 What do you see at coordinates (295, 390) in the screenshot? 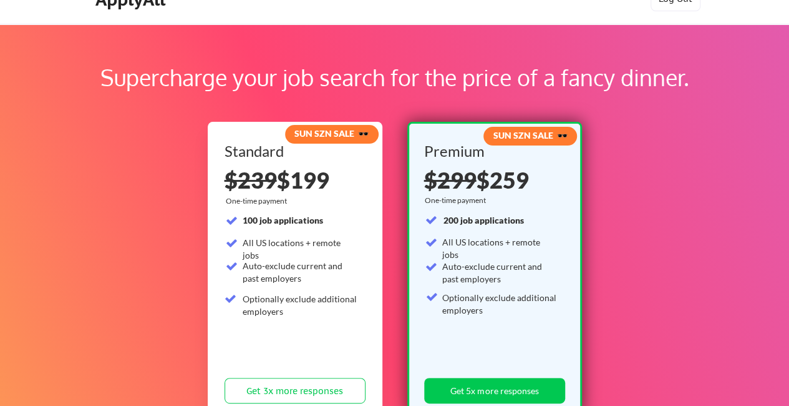
I see `button: Get 3x more responses` at bounding box center [295, 390].